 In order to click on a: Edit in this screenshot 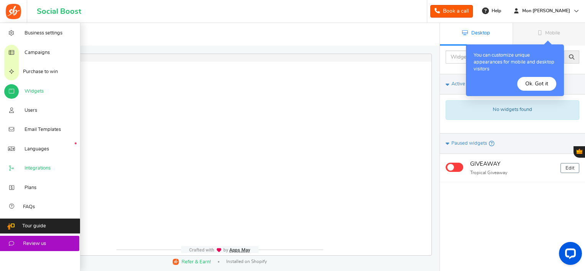, I will do `click(570, 168)`.